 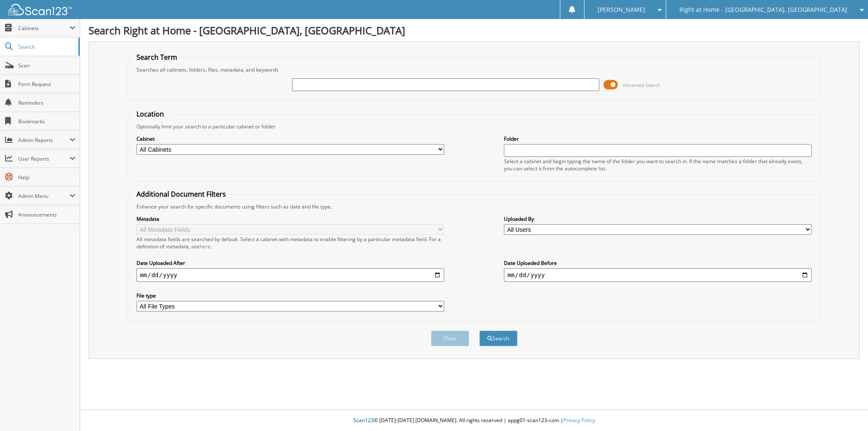 I want to click on label: Uploaded By, so click(x=658, y=219).